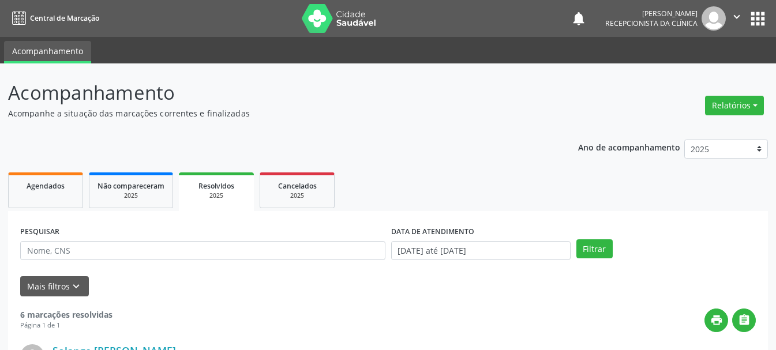 The width and height of the screenshot is (776, 350). What do you see at coordinates (54, 18) in the screenshot?
I see `a: Central de Marcação` at bounding box center [54, 18].